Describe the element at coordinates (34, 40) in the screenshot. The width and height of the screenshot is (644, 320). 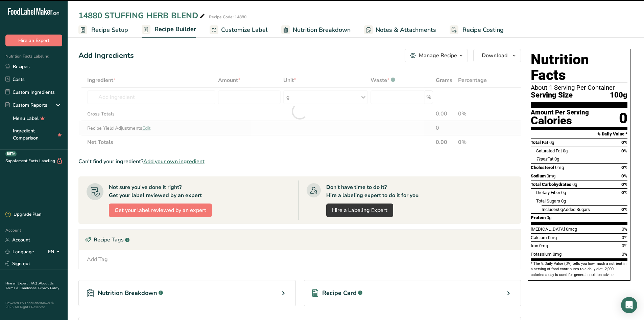
I see `button: Hire an Expert` at that location.